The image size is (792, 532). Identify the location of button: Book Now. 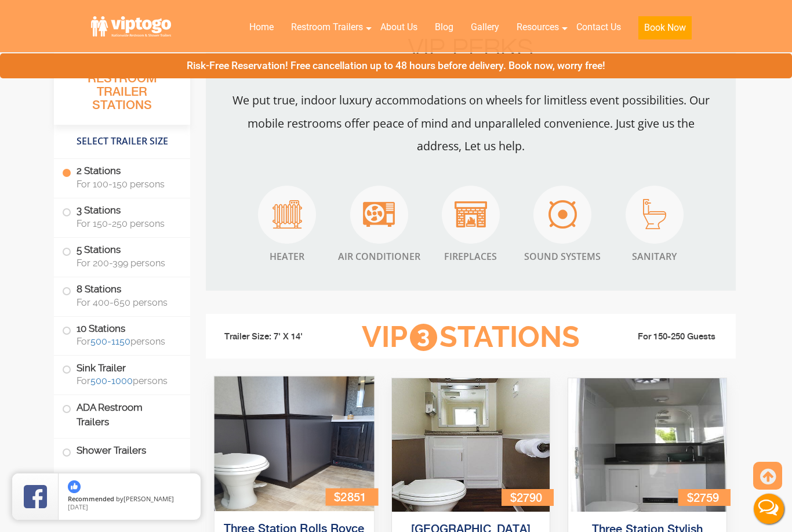
(665, 28).